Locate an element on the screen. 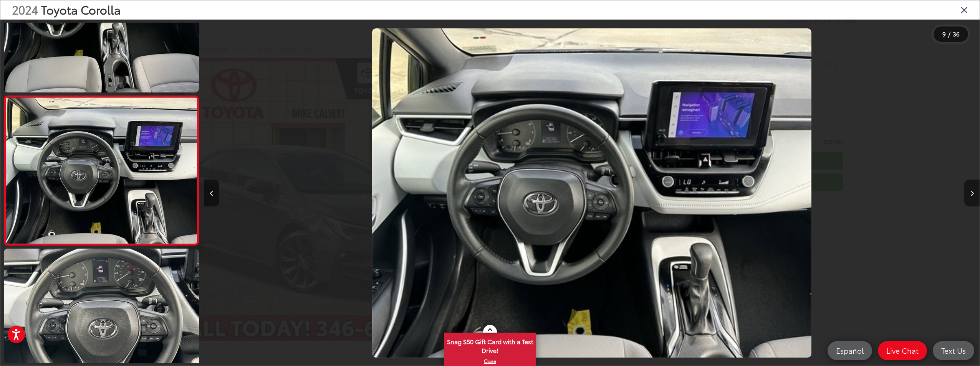 The height and width of the screenshot is (366, 980). a: Live Chat is located at coordinates (902, 351).